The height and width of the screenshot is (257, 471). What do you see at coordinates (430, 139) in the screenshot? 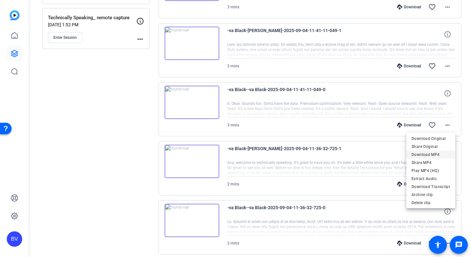
I see `span: Download Original` at bounding box center [430, 139].